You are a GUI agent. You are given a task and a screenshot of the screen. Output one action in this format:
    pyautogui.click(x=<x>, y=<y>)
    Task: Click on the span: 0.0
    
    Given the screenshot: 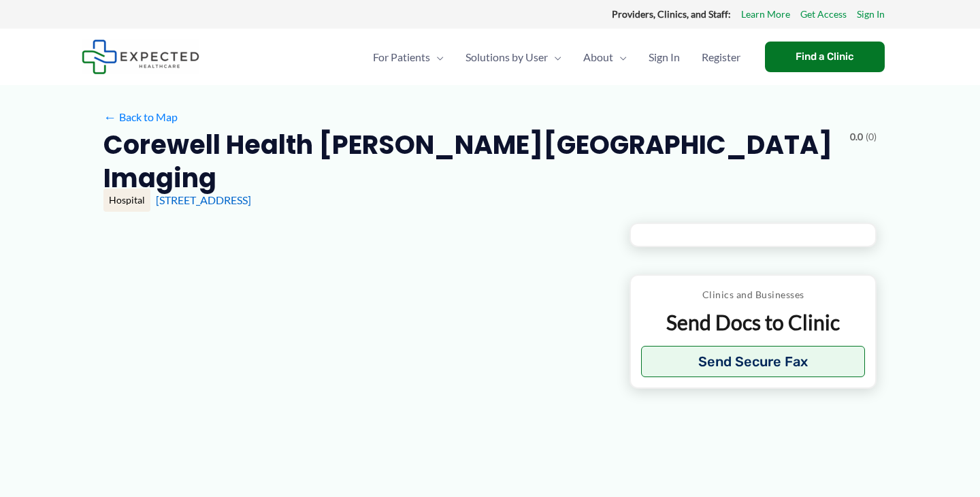 What is the action you would take?
    pyautogui.click(x=856, y=137)
    